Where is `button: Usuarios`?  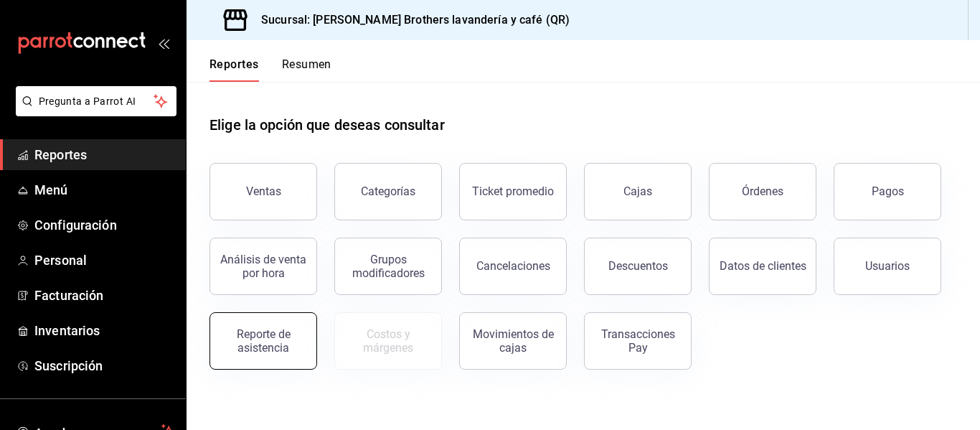
button: Usuarios is located at coordinates (888, 267).